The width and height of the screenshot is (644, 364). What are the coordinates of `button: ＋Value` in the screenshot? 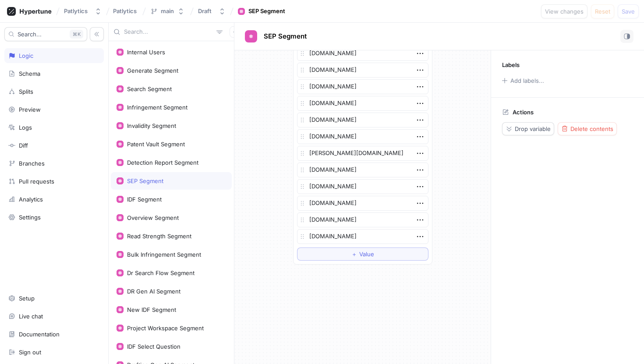 It's located at (363, 254).